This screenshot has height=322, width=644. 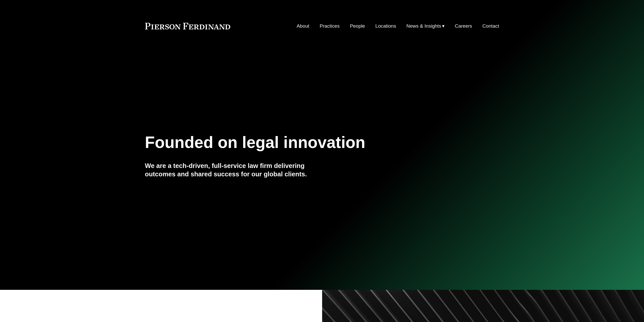 I want to click on span: News & Insights, so click(x=424, y=26).